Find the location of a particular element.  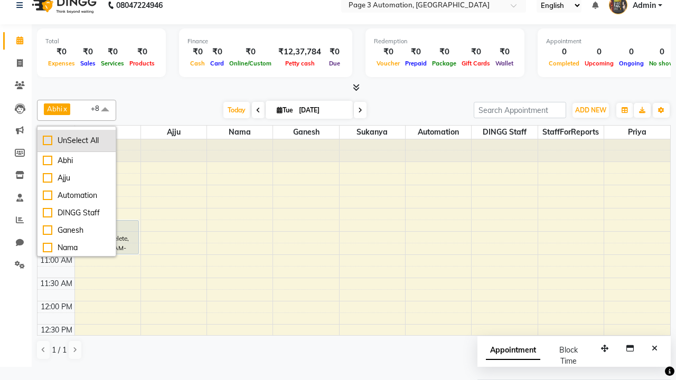

span: Cash is located at coordinates (197, 63).